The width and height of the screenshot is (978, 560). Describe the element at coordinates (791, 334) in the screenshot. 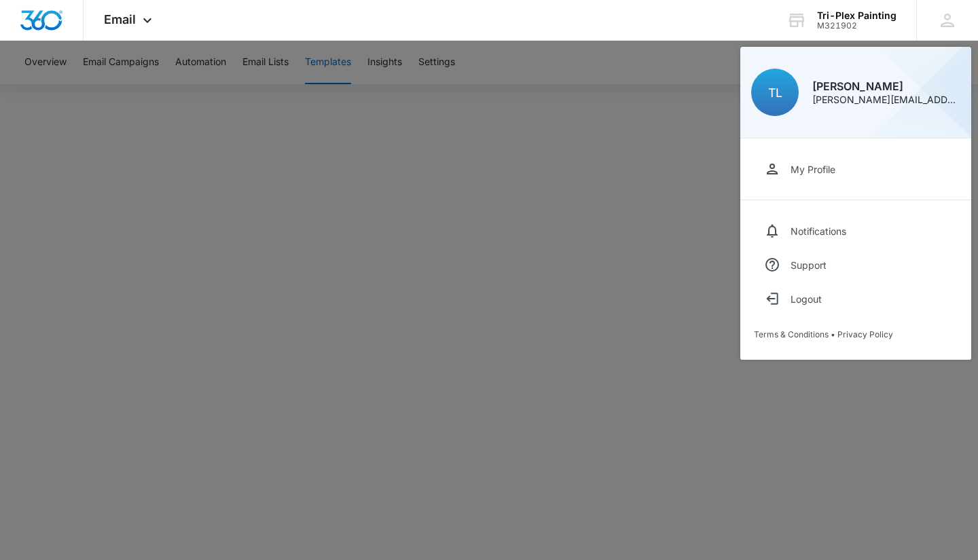

I see `a: Terms & Conditions` at that location.